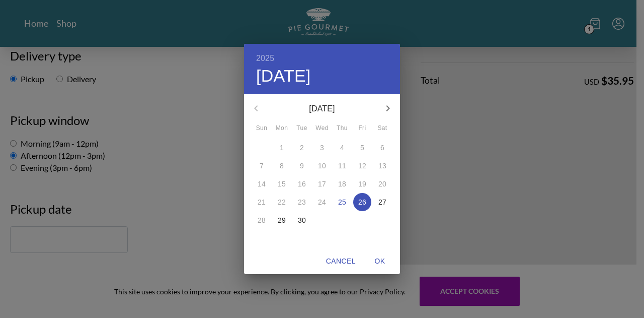  Describe the element at coordinates (341, 260) in the screenshot. I see `button: Cancel` at that location.